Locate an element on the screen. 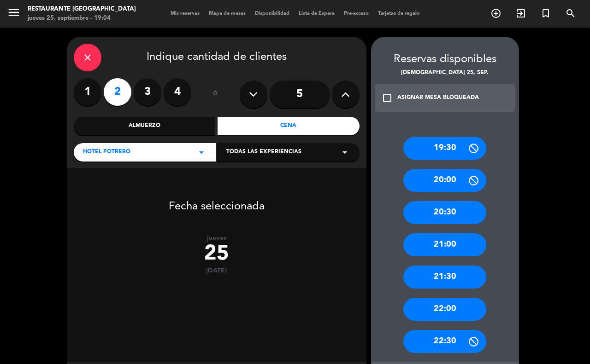 The height and width of the screenshot is (364, 590). i: close is located at coordinates (88, 58).